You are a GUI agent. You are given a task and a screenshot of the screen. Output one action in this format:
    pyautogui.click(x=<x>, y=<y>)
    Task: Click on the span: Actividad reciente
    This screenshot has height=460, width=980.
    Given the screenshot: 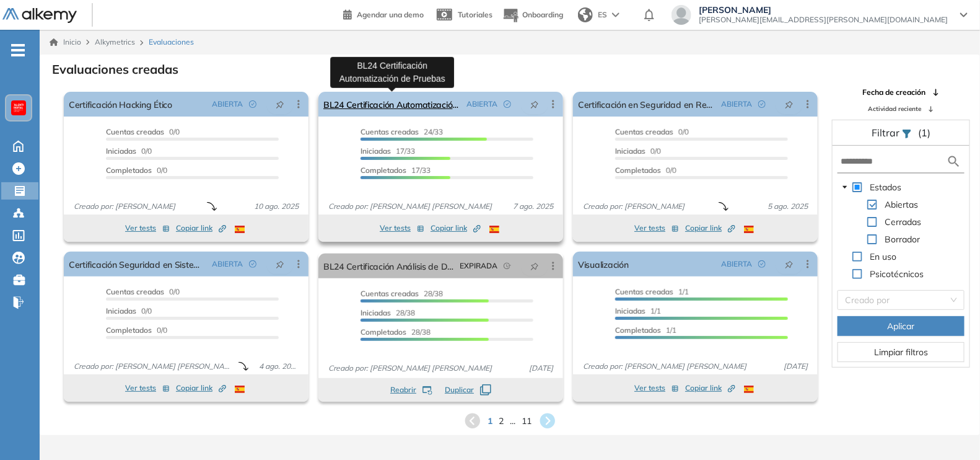 What is the action you would take?
    pyautogui.click(x=895, y=108)
    